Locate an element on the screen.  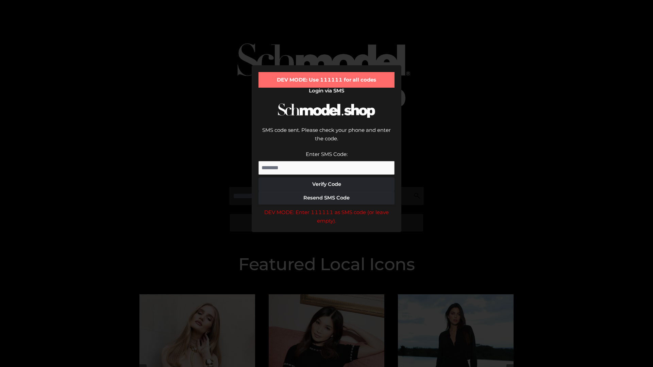
div: DEV MODE: Use 111111 for all codes is located at coordinates (326, 80).